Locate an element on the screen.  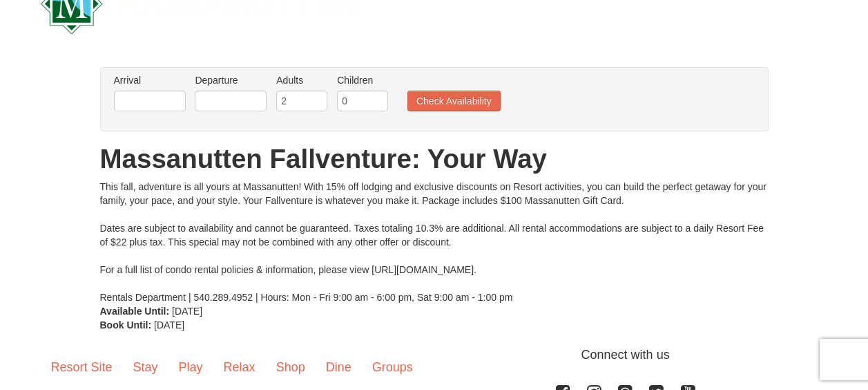
a: Relax is located at coordinates (240, 367).